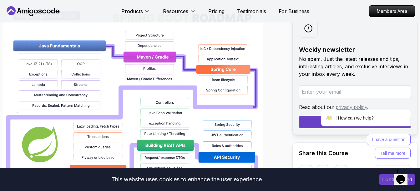  What do you see at coordinates (132, 11) in the screenshot?
I see `p: Products` at bounding box center [132, 11].